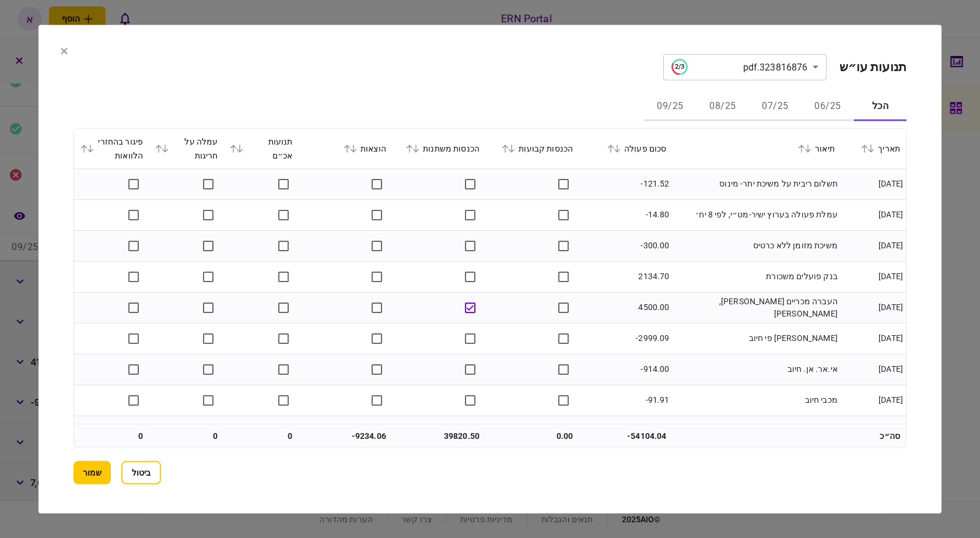  Describe the element at coordinates (873, 437) in the screenshot. I see `td: סה״כ` at that location.